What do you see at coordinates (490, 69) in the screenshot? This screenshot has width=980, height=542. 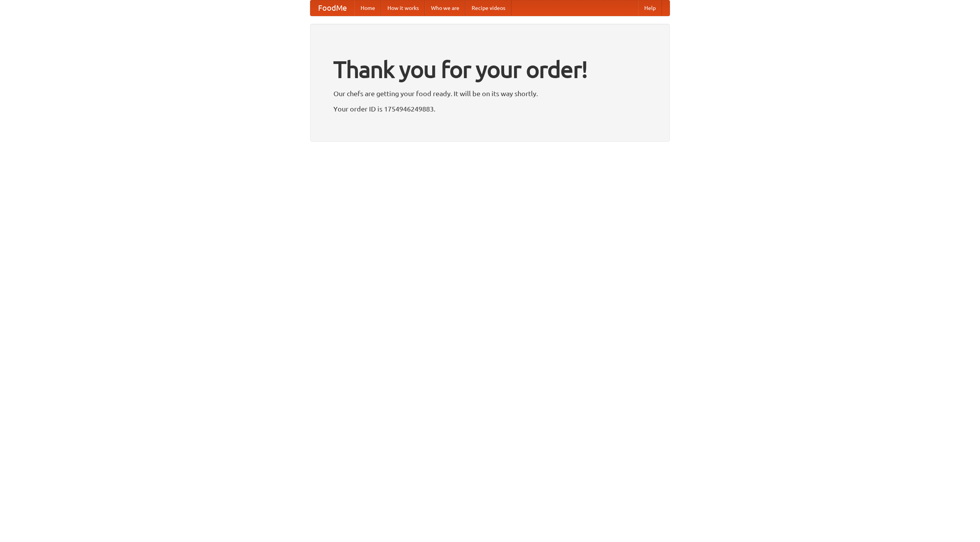 I see `h1: Thank you for your order!` at bounding box center [490, 69].